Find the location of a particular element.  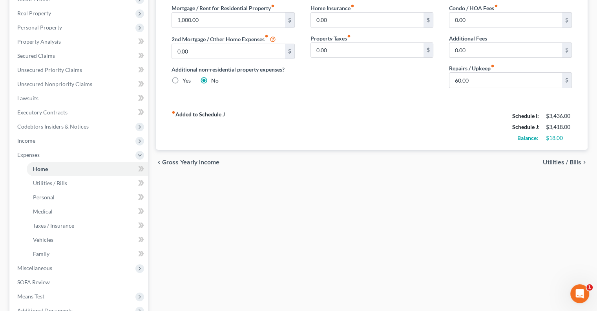

span: Gross Yearly Income is located at coordinates (191, 162).